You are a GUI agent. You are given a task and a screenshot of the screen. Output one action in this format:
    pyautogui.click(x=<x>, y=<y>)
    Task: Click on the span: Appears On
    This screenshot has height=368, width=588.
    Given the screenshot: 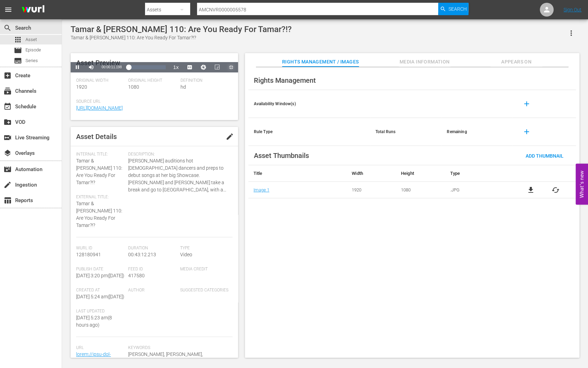 What is the action you would take?
    pyautogui.click(x=516, y=61)
    